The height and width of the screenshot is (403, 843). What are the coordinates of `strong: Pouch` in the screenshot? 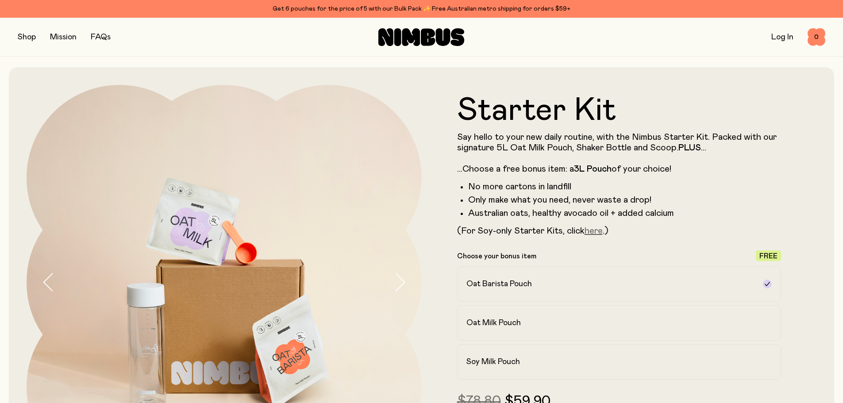 It's located at (599, 169).